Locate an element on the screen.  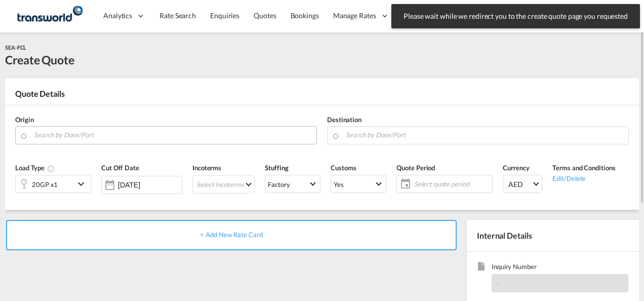
md-icon: icon-calendar is located at coordinates (403, 184).